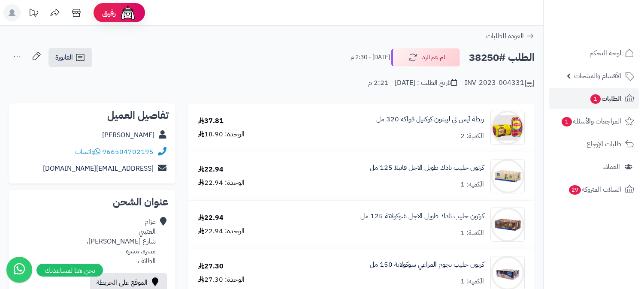 This screenshot has height=289, width=644. What do you see at coordinates (128, 13) in the screenshot?
I see `img: ai-face.png` at bounding box center [128, 13].